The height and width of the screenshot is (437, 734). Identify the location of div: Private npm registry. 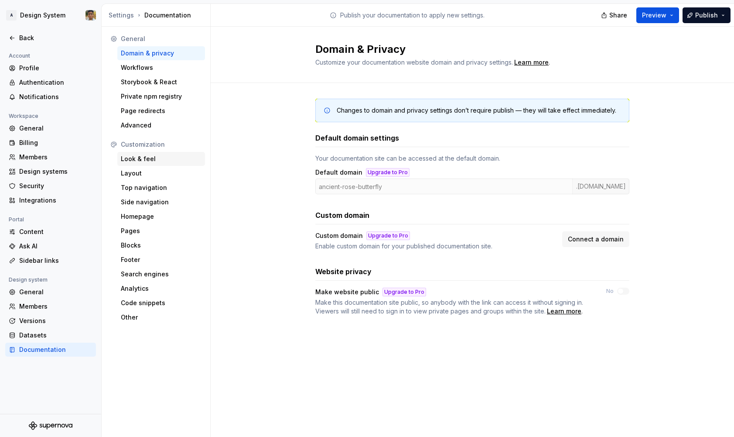
(161, 96).